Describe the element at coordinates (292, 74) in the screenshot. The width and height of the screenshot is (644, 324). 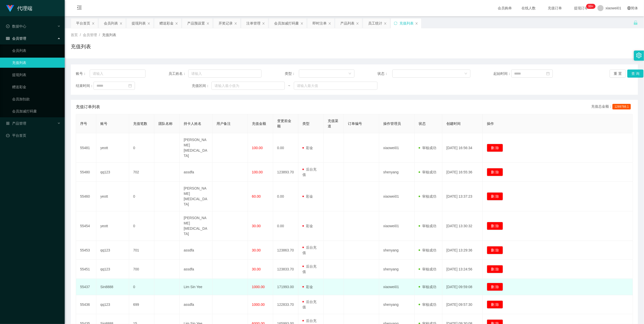
I see `span: 类型：` at that location.